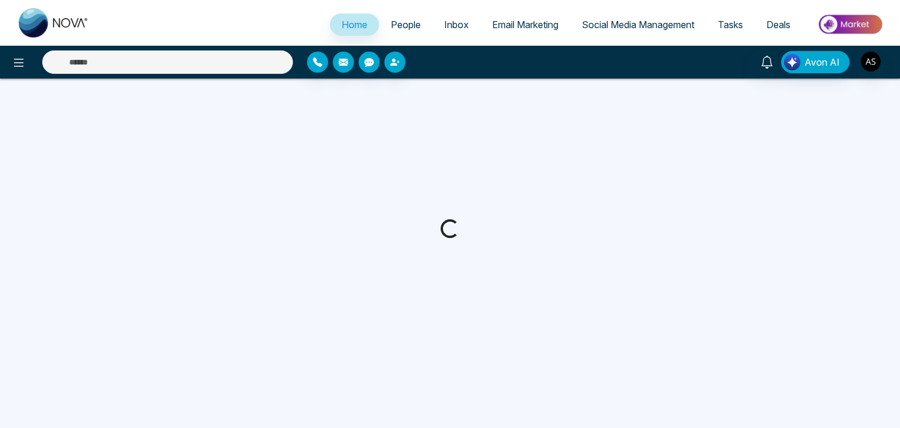  I want to click on img: Lead Flow, so click(792, 62).